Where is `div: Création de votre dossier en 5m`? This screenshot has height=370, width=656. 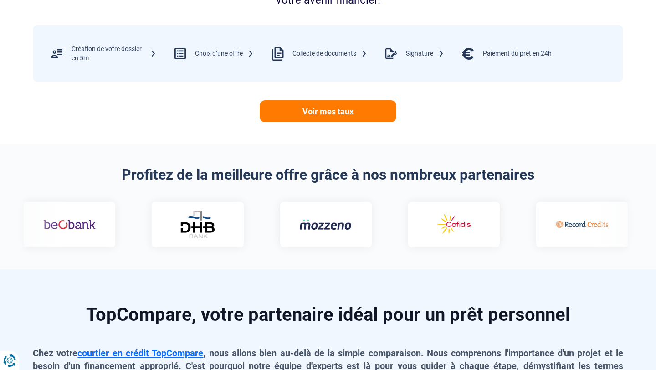
div: Création de votre dossier en 5m is located at coordinates (114, 53).